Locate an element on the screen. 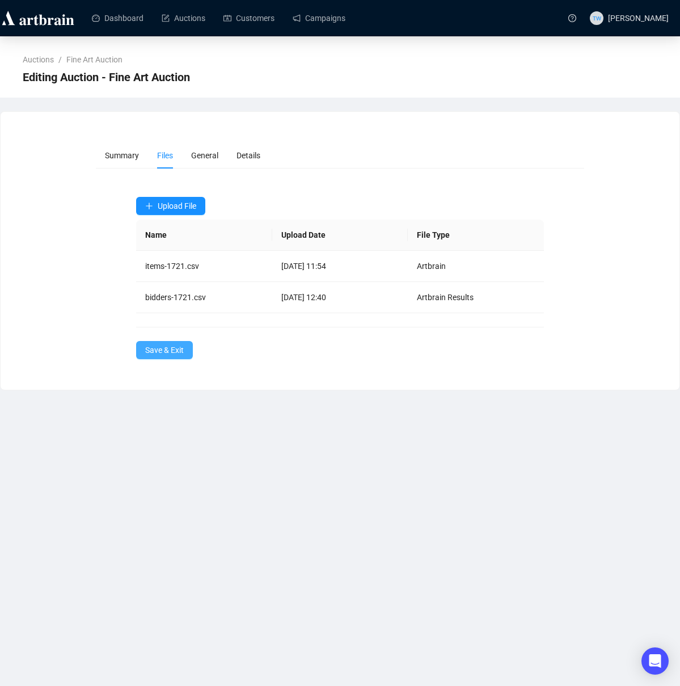 The width and height of the screenshot is (680, 686). span: Artbrain is located at coordinates (431, 266).